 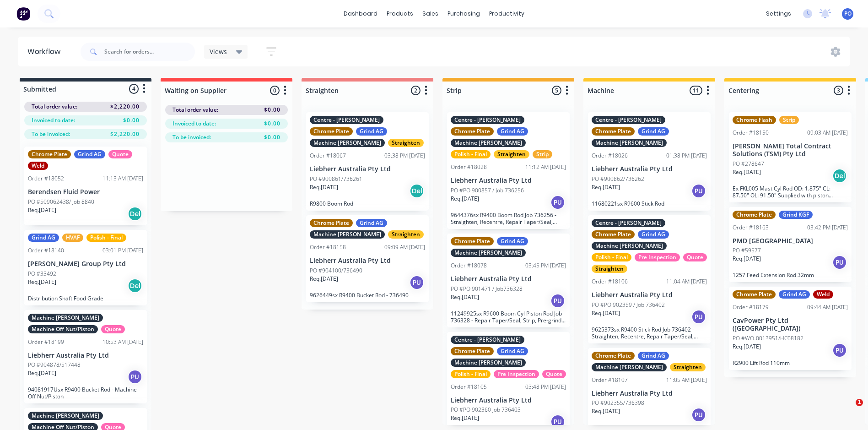 What do you see at coordinates (848, 14) in the screenshot?
I see `span: PO` at bounding box center [848, 14].